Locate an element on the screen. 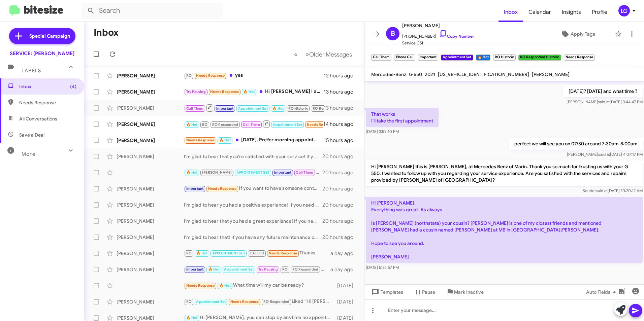  span: Auto Fields is located at coordinates (602, 292).